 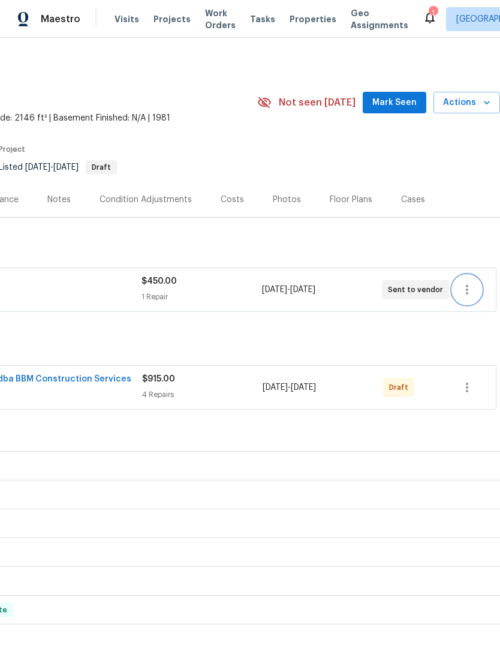 What do you see at coordinates (127, 19) in the screenshot?
I see `span: Visits` at bounding box center [127, 19].